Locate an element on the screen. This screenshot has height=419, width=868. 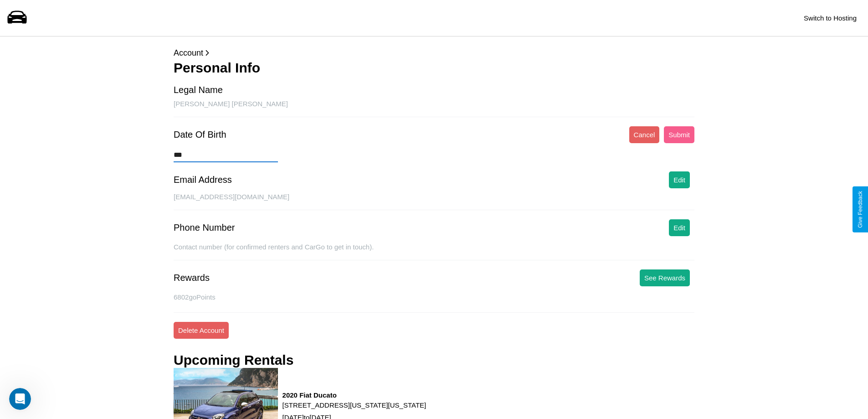
button: Cancel is located at coordinates (644, 134).